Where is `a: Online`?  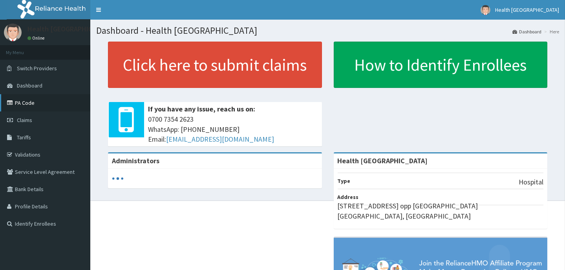
a: Online is located at coordinates (37, 38).